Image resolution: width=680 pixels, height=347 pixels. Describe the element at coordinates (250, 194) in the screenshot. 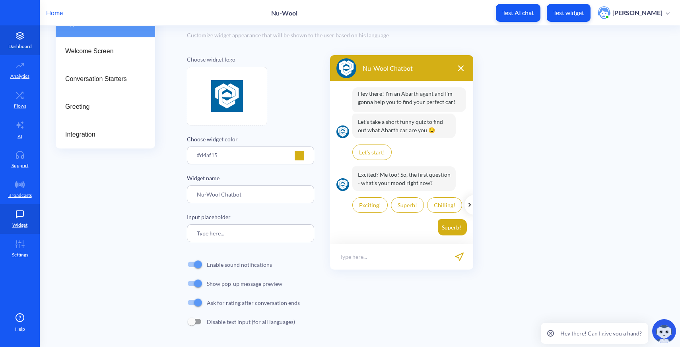

I see `input: Agent` at that location.